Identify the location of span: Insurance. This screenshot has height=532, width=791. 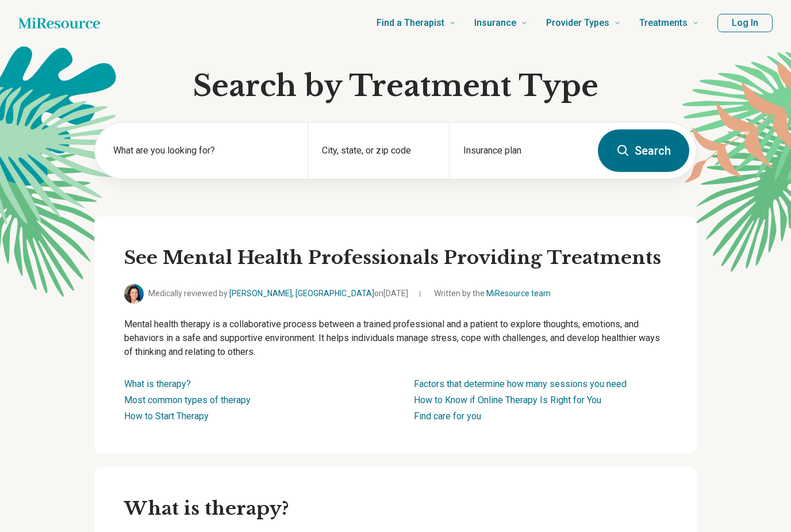
(495, 23).